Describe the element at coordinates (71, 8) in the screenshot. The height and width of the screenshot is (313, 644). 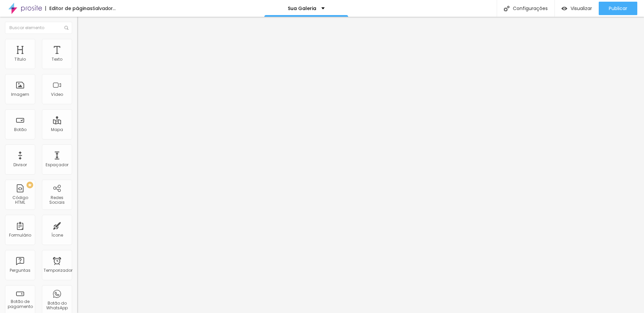
I see `font: Editor de páginas` at that location.